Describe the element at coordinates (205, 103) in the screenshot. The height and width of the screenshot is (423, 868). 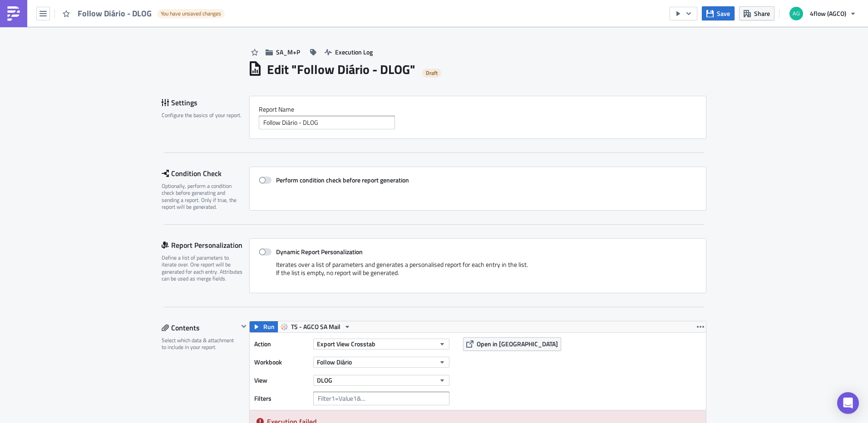
I see `div: Settings` at that location.